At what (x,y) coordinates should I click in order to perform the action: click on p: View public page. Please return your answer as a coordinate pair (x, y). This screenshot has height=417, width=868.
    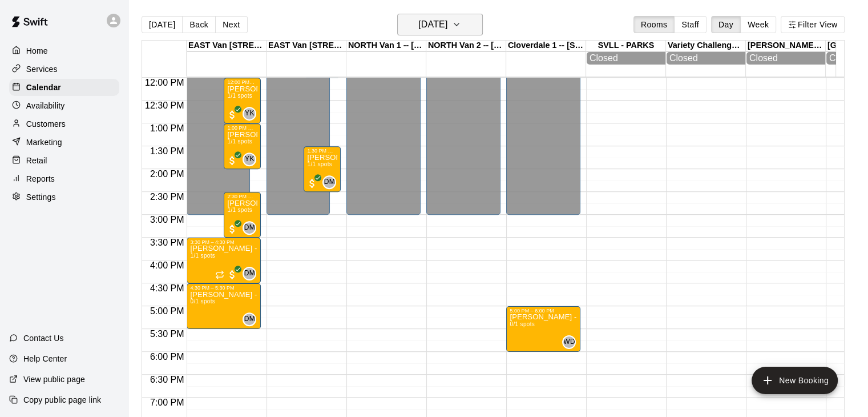
    Looking at the image, I should click on (54, 379).